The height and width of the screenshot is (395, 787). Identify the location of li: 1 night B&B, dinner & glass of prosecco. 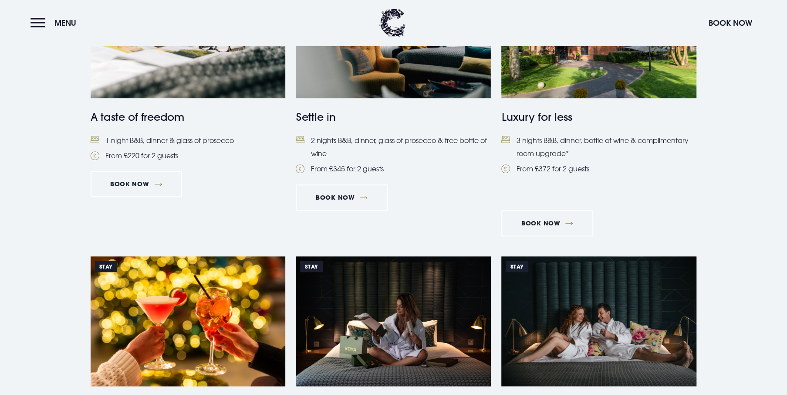
(188, 140).